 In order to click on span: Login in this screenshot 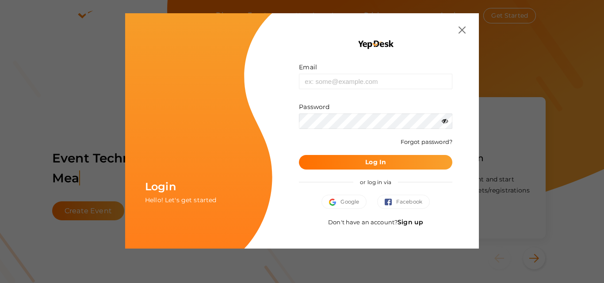, I will do `click(160, 187)`.